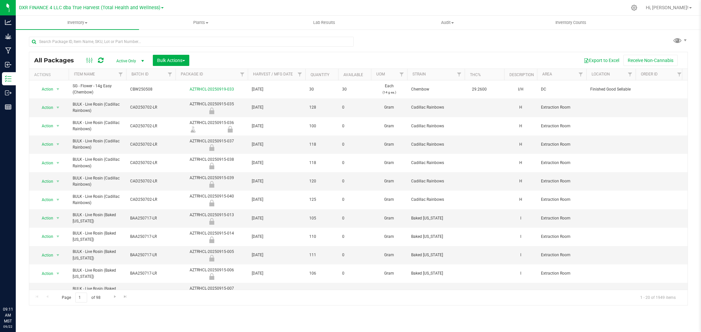  Describe the element at coordinates (611, 89) in the screenshot. I see `span: Finished Good Sellable` at that location.